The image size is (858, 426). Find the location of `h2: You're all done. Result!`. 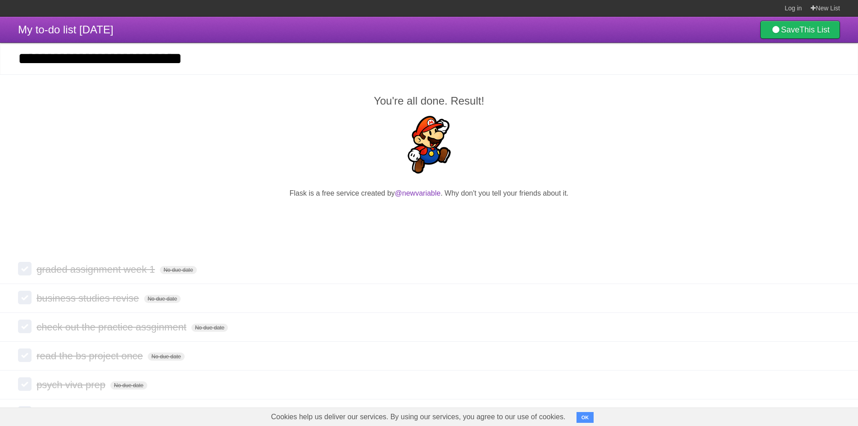

h2: You're all done. Result! is located at coordinates (429, 101).